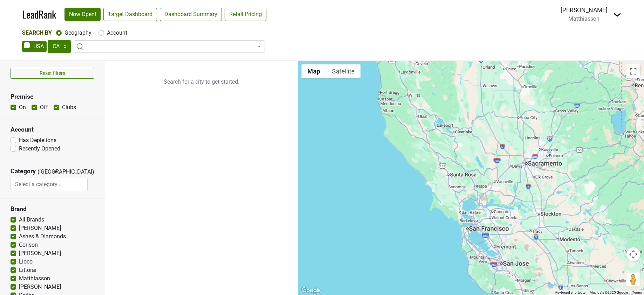 Image resolution: width=644 pixels, height=295 pixels. Describe the element at coordinates (28, 245) in the screenshot. I see `label: Corison` at that location.